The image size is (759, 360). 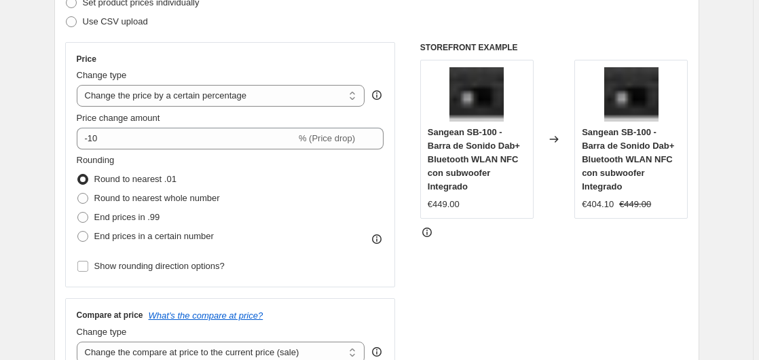 I want to click on input: -15, so click(x=186, y=139).